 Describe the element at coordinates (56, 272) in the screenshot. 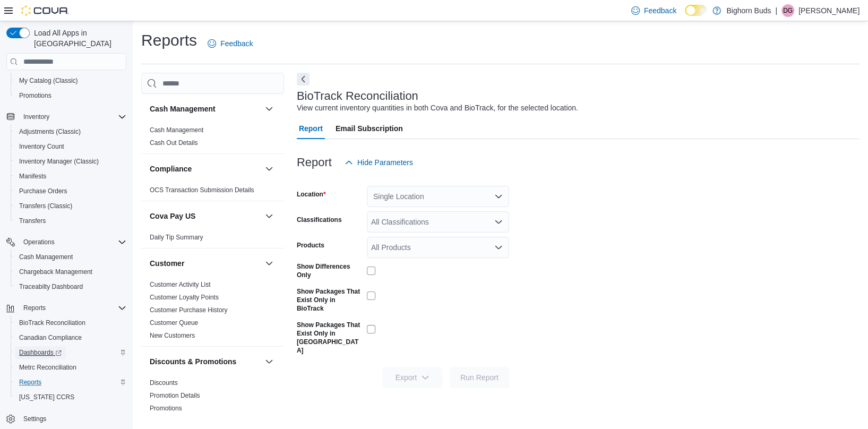

I see `a: Chargeback Management` at that location.